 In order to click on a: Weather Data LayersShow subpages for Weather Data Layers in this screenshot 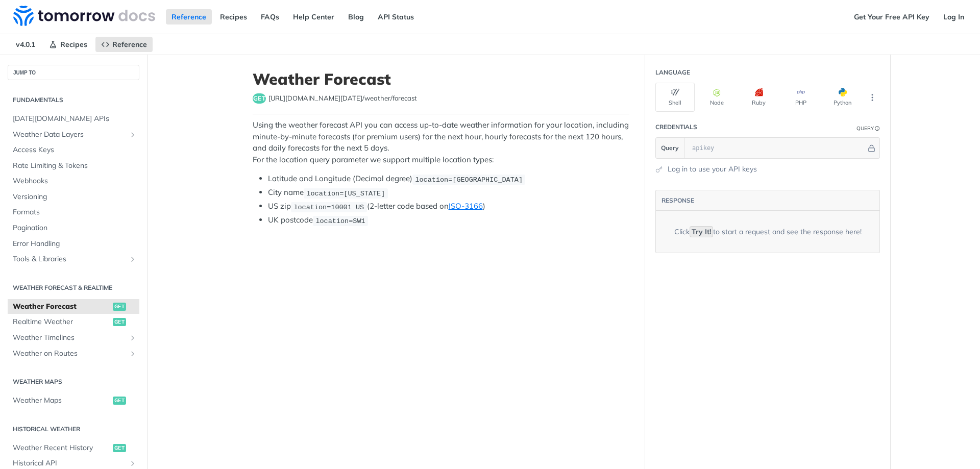, I will do `click(74, 135)`.